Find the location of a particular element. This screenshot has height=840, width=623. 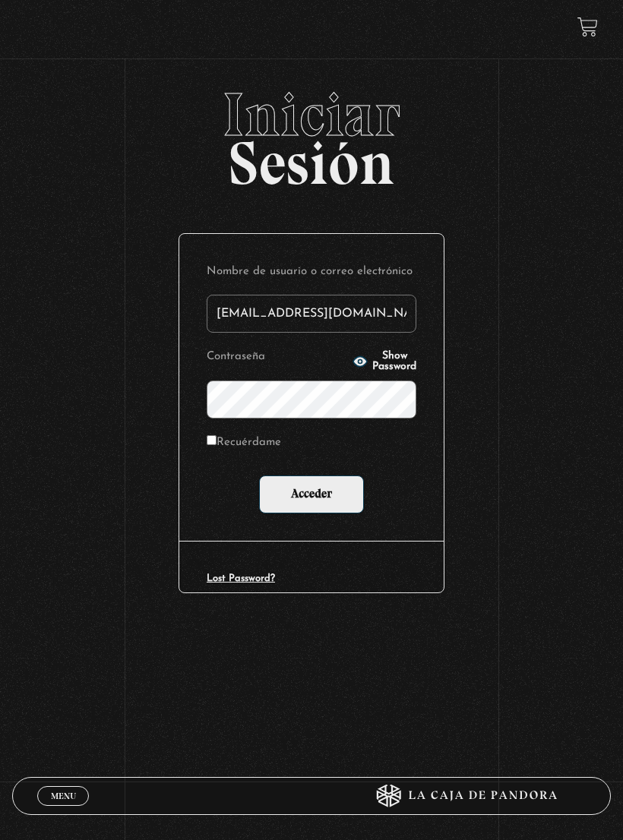

button: Show Password is located at coordinates (384, 362).